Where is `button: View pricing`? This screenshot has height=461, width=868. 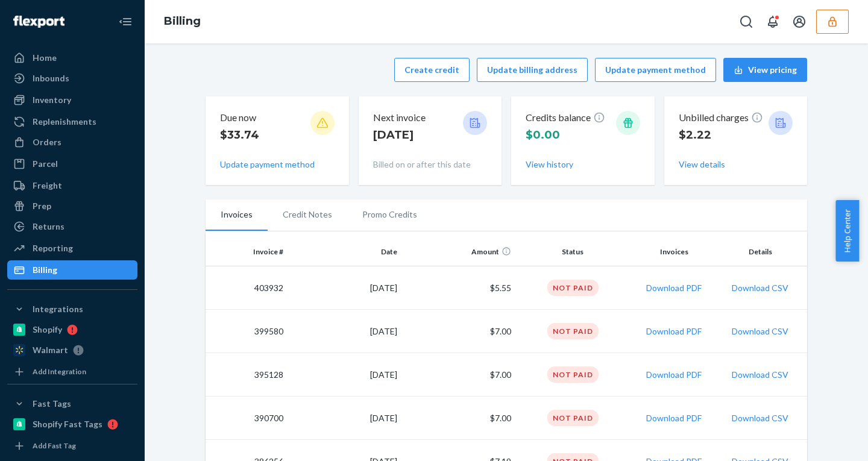 button: View pricing is located at coordinates (765, 70).